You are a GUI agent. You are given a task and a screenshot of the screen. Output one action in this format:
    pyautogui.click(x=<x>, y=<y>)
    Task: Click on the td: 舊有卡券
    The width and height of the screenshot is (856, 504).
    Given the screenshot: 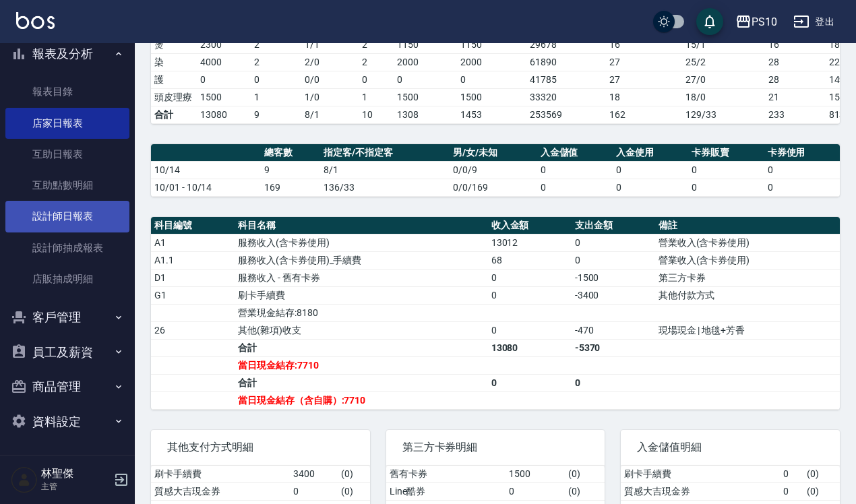 What is the action you would take?
    pyautogui.click(x=445, y=474)
    